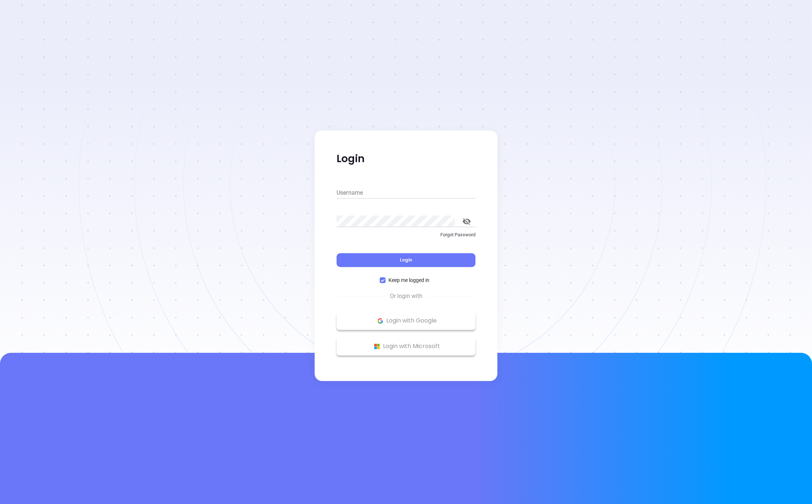 Image resolution: width=812 pixels, height=504 pixels. I want to click on p: Login with Microsoft, so click(406, 347).